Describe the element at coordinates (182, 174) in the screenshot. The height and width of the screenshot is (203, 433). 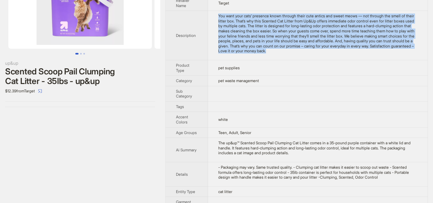
I see `span: Details` at that location.